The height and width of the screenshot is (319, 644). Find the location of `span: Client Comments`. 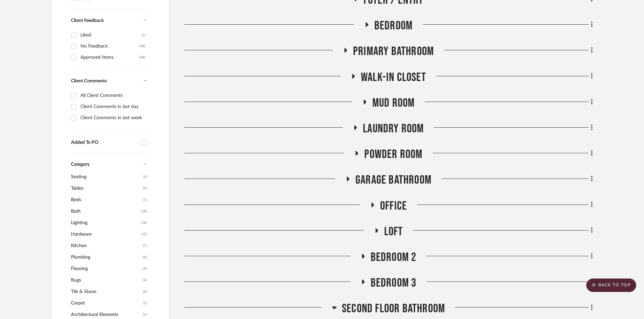

span: Client Comments is located at coordinates (89, 81).